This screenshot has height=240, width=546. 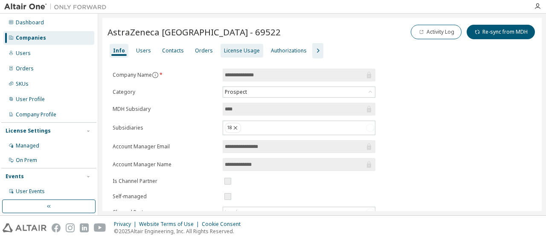 I want to click on img: linkedin.svg, so click(x=84, y=228).